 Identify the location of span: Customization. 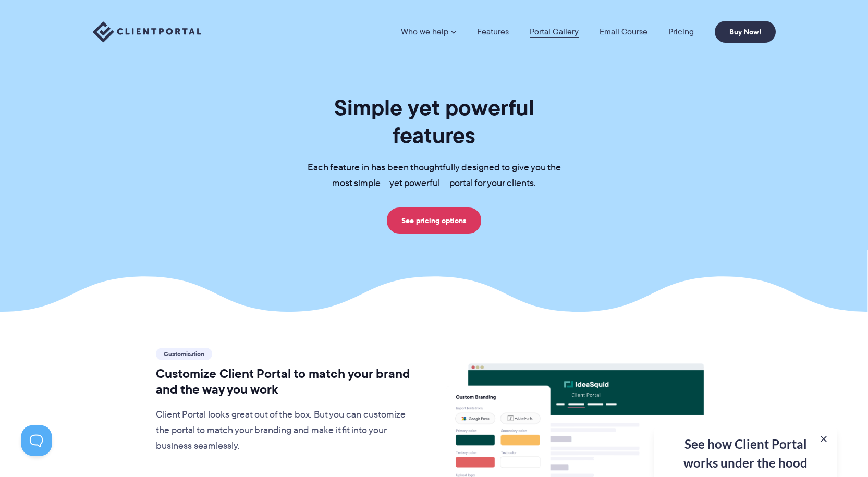
(184, 354).